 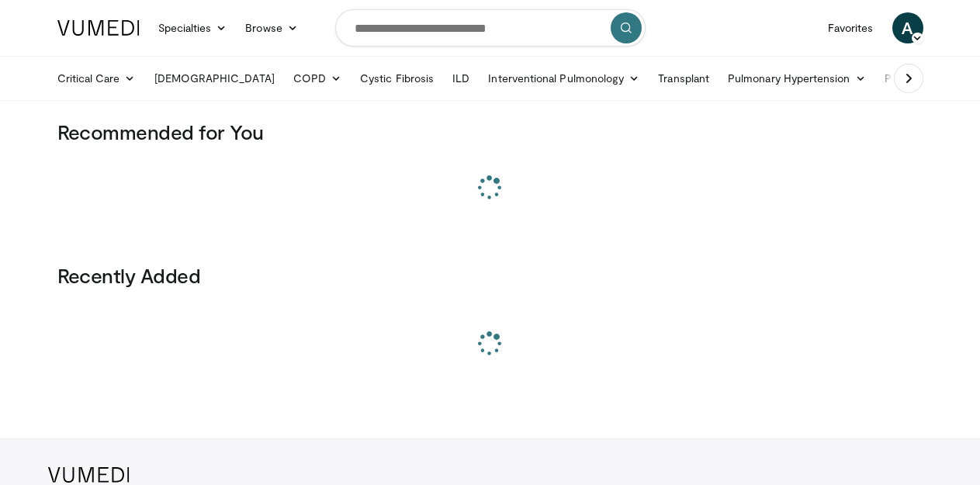 What do you see at coordinates (397, 79) in the screenshot?
I see `a: Cystic Fibrosis` at bounding box center [397, 79].